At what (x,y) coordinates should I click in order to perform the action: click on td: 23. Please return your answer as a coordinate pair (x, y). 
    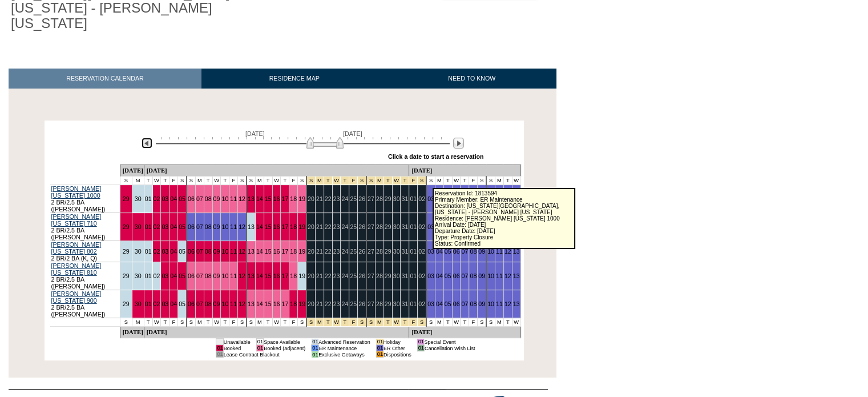
    Looking at the image, I should click on (336, 226).